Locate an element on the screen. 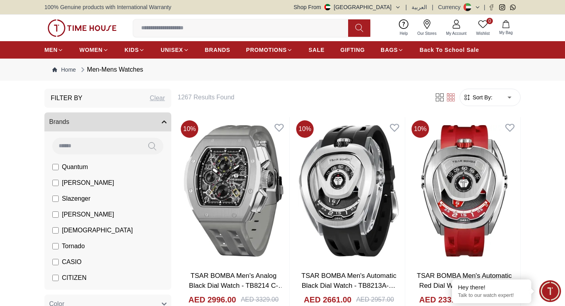 The image size is (565, 306). input: Tornado is located at coordinates (56, 247).